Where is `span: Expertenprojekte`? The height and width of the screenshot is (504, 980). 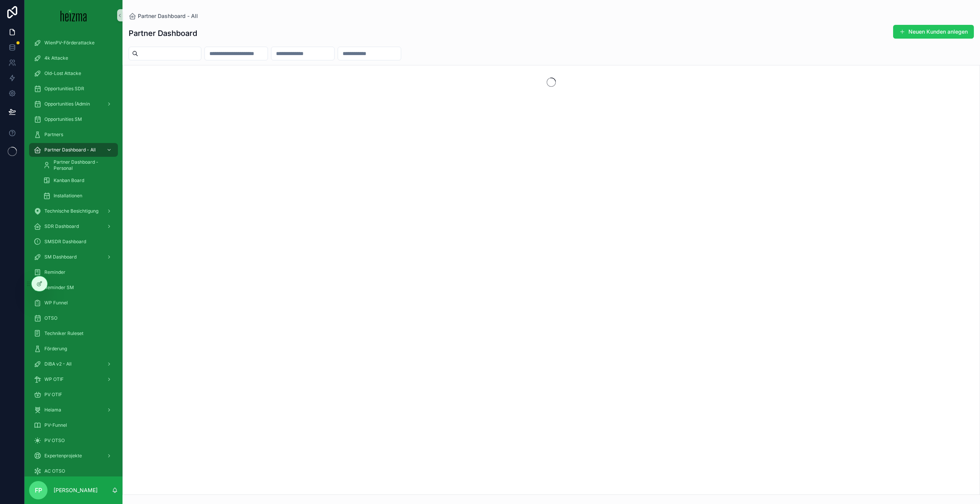
span: Expertenprojekte is located at coordinates (63, 456).